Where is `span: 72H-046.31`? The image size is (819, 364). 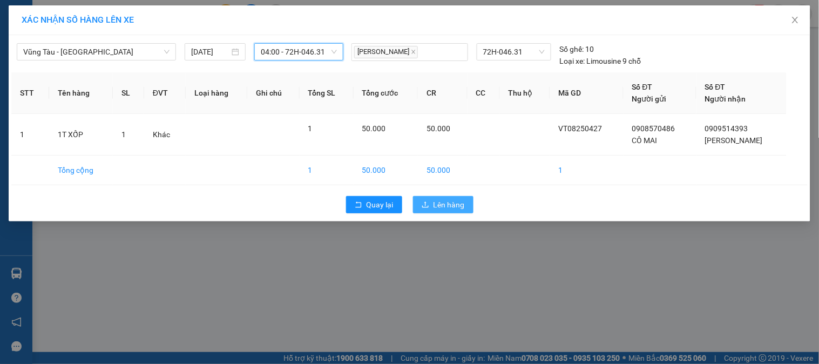
span: 72H-046.31 is located at coordinates (514, 52).